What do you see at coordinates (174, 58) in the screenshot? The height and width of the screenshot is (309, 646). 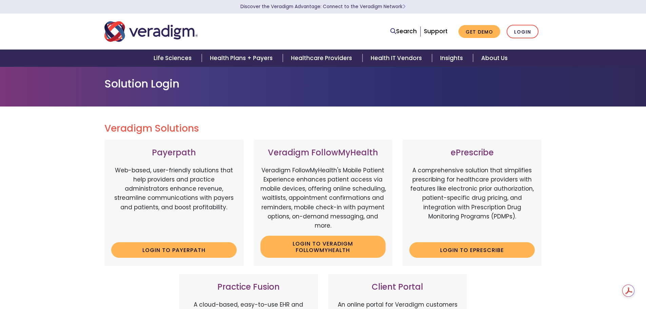 I see `a: Life Sciences` at bounding box center [174, 58].